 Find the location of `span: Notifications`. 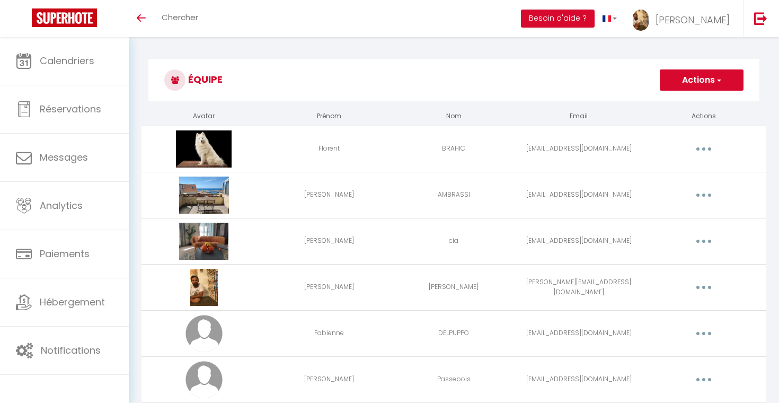

span: Notifications is located at coordinates (70, 350).